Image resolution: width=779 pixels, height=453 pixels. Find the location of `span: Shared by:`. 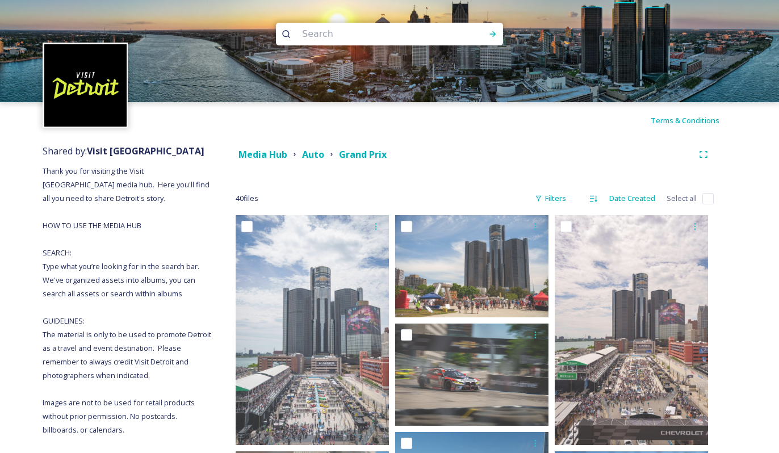

span: Shared by: is located at coordinates (123, 151).